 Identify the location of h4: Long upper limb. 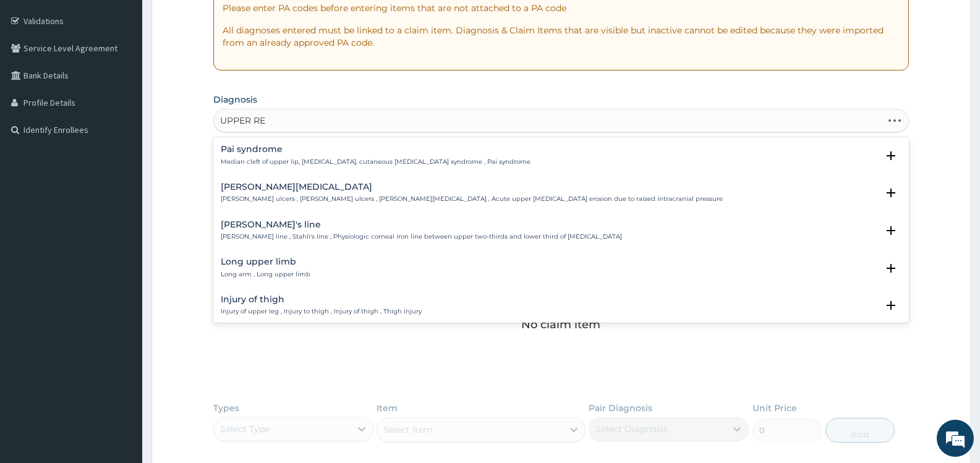
(265, 261).